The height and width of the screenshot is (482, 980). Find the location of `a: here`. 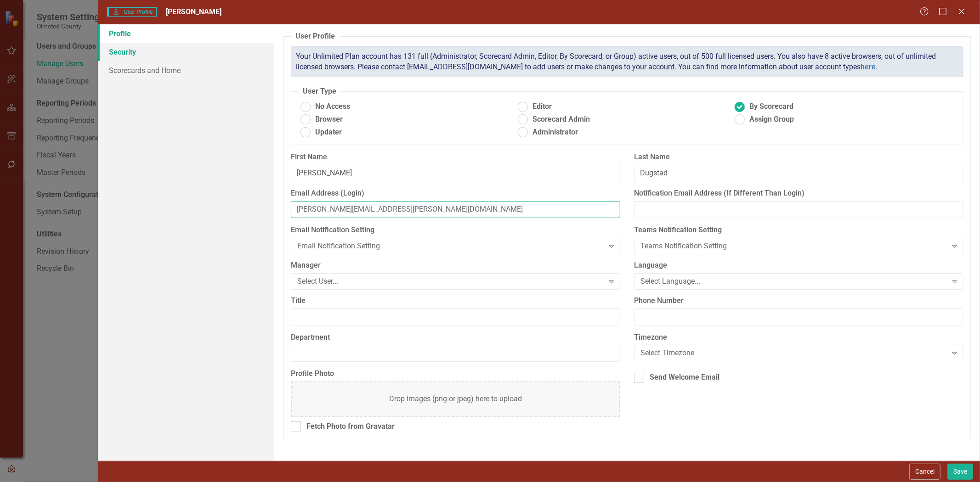

a: here is located at coordinates (868, 67).